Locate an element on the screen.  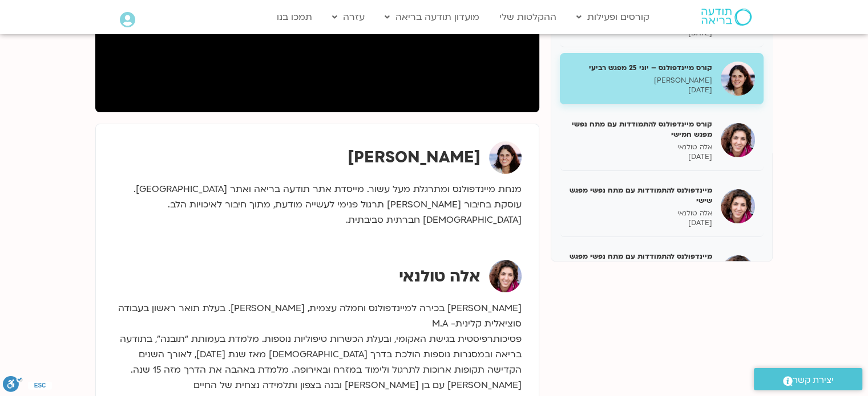
a: ההקלטות שלי is located at coordinates (528, 17).